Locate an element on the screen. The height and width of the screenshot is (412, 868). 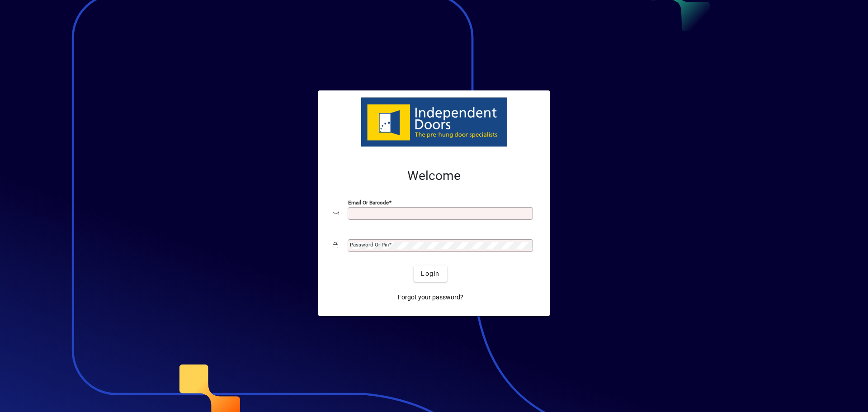
mat-label: Email or Barcode is located at coordinates (368, 202).